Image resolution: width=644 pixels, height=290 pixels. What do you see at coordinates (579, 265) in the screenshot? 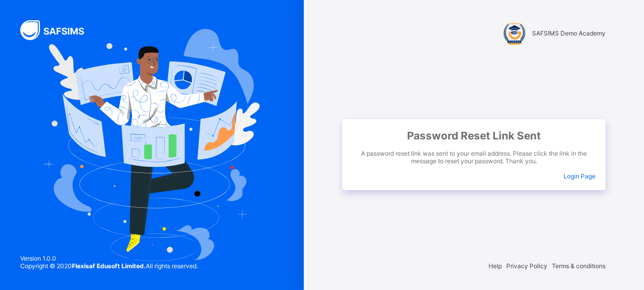
I see `span: Terms & conditions` at bounding box center [579, 265].